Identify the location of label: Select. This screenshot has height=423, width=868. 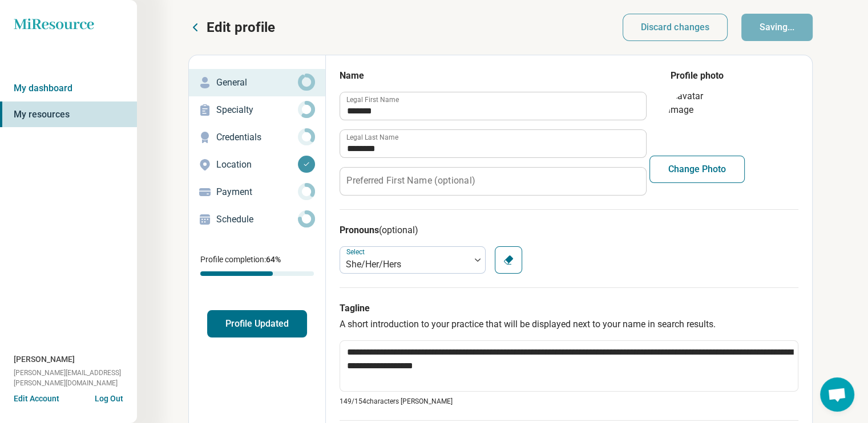
(357, 252).